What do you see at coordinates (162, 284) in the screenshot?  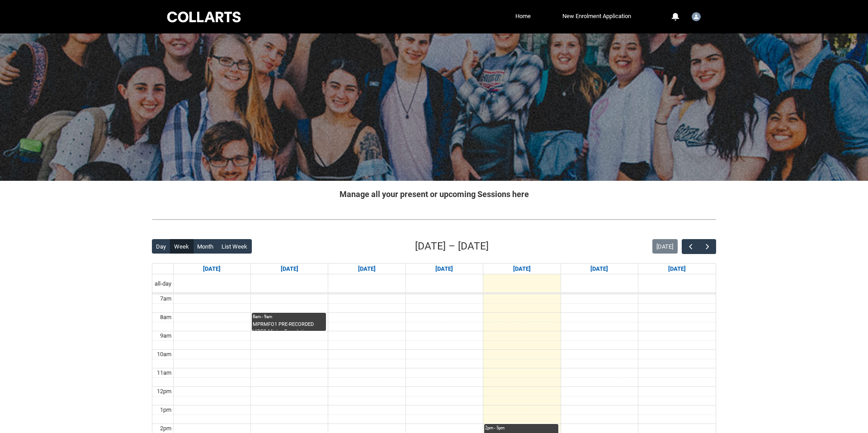 I see `span: all-day` at bounding box center [162, 284].